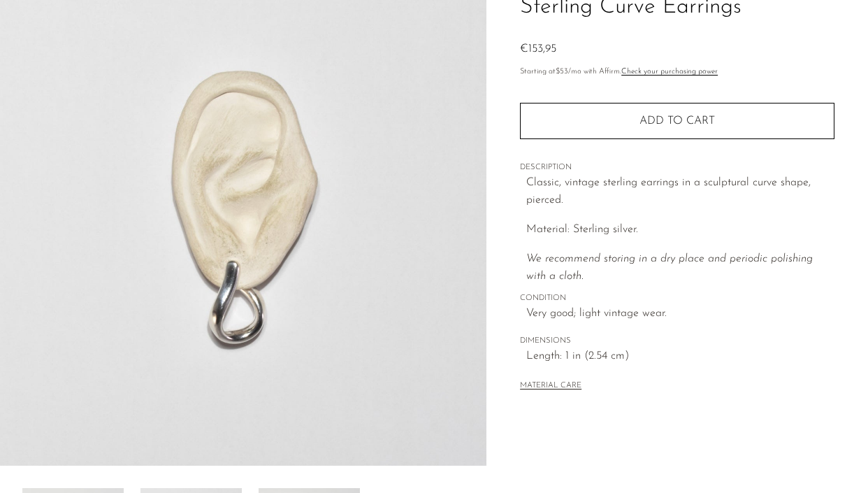 The image size is (868, 493). Describe the element at coordinates (677, 168) in the screenshot. I see `span: DESCRIPTION` at that location.